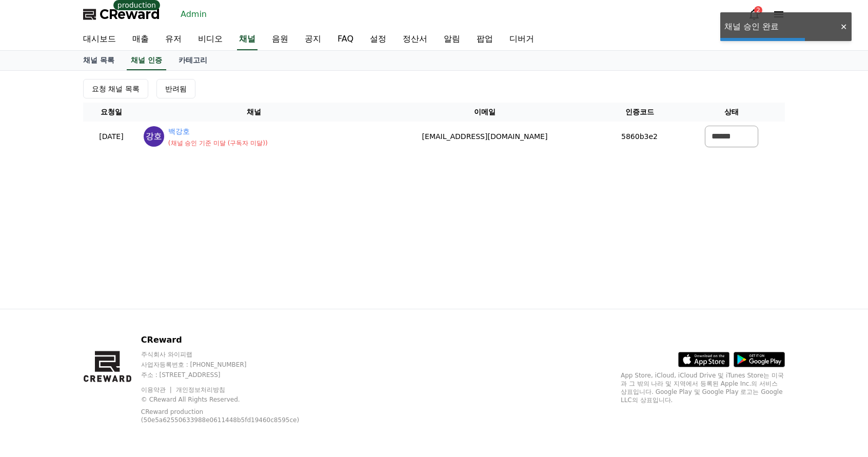 Image resolution: width=868 pixels, height=457 pixels. What do you see at coordinates (231, 340) in the screenshot?
I see `p: CReward` at bounding box center [231, 340].